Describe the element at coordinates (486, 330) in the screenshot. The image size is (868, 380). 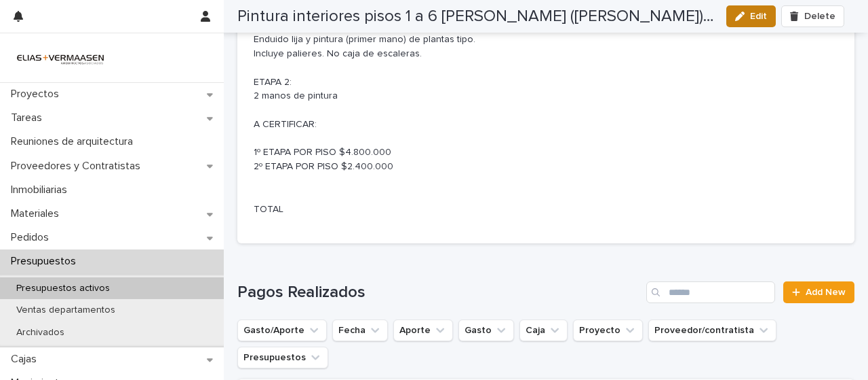
I see `button: Gasto` at that location.